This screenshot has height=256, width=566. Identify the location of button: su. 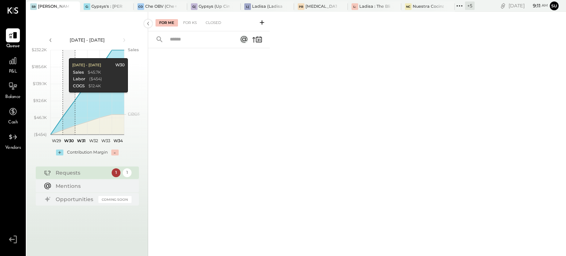
(554, 6).